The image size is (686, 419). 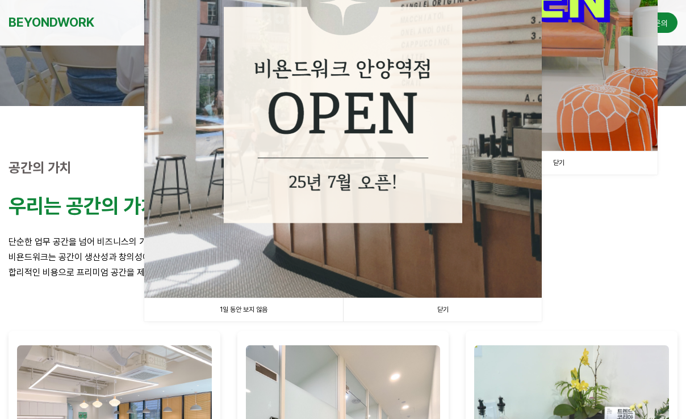 What do you see at coordinates (132, 206) in the screenshot?
I see `strong: 우리는 공간의 가치를 높입니다.` at bounding box center [132, 206].